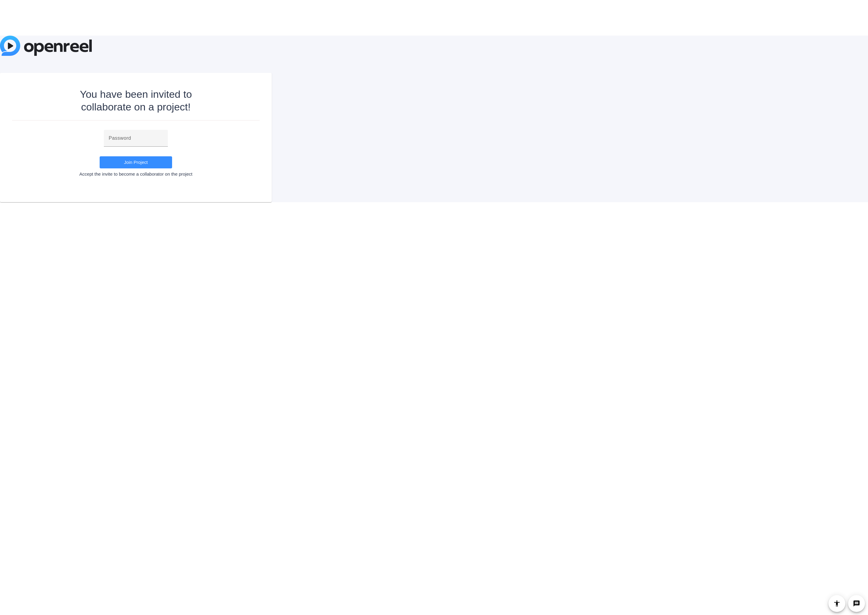  I want to click on mat-icon: accessibility, so click(837, 603).